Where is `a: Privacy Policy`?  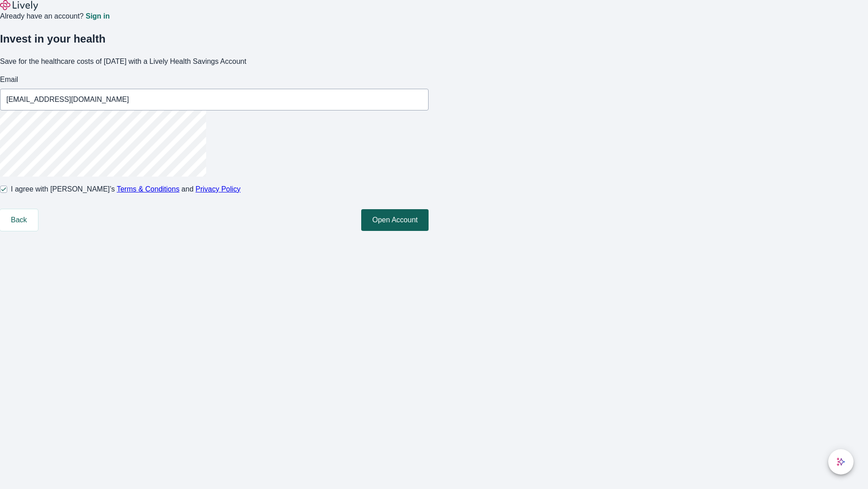
a: Privacy Policy is located at coordinates (218, 189).